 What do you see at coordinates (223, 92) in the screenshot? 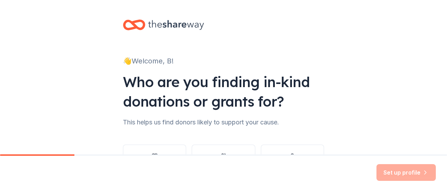
I see `div: Who are you finding in-kind donations or grants for?` at bounding box center [223, 92].